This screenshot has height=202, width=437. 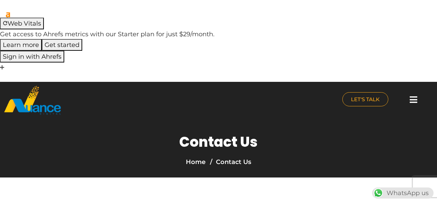 I want to click on li: Contact Us, so click(x=230, y=162).